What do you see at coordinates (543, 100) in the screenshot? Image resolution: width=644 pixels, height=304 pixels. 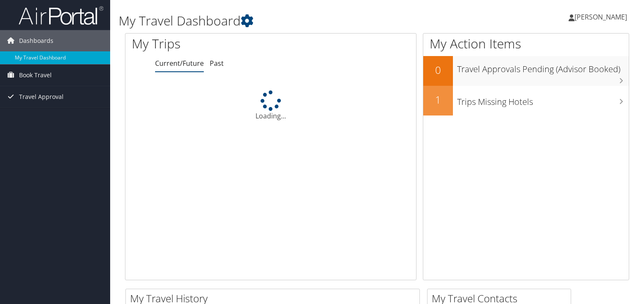 I see `h3: Trips Missing Hotels` at bounding box center [543, 100].